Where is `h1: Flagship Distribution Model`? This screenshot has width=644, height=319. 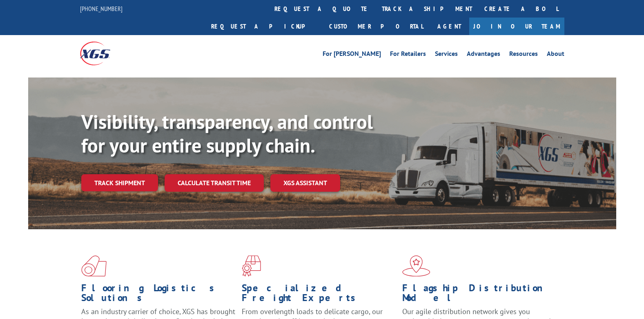
h1: Flagship Distribution Model is located at coordinates (479, 295).